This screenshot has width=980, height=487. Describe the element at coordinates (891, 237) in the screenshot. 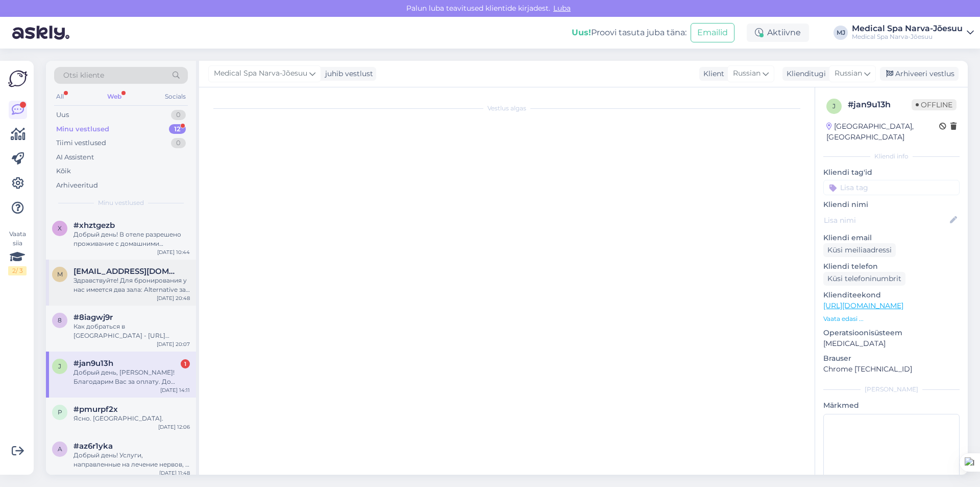

I see `p: Kliendi email` at that location.